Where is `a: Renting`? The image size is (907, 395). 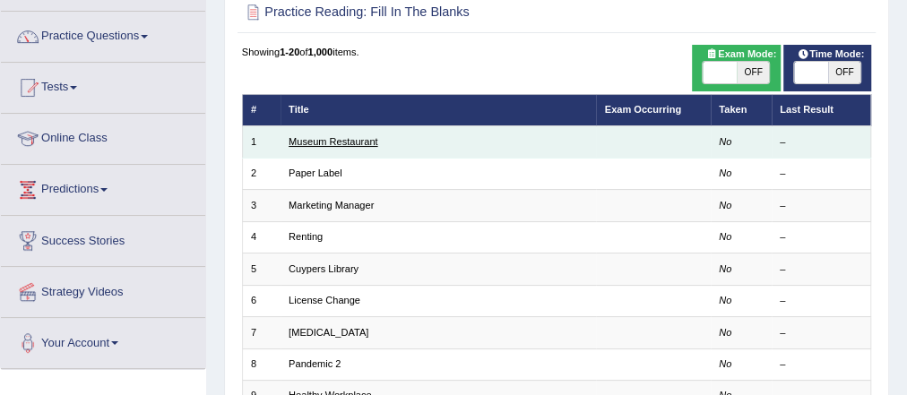
a: Renting is located at coordinates (306, 237).